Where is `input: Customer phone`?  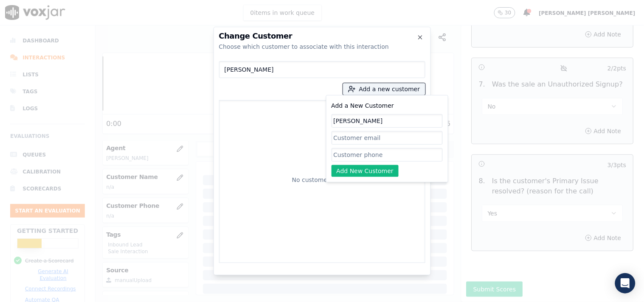
input: Customer phone is located at coordinates (387, 155).